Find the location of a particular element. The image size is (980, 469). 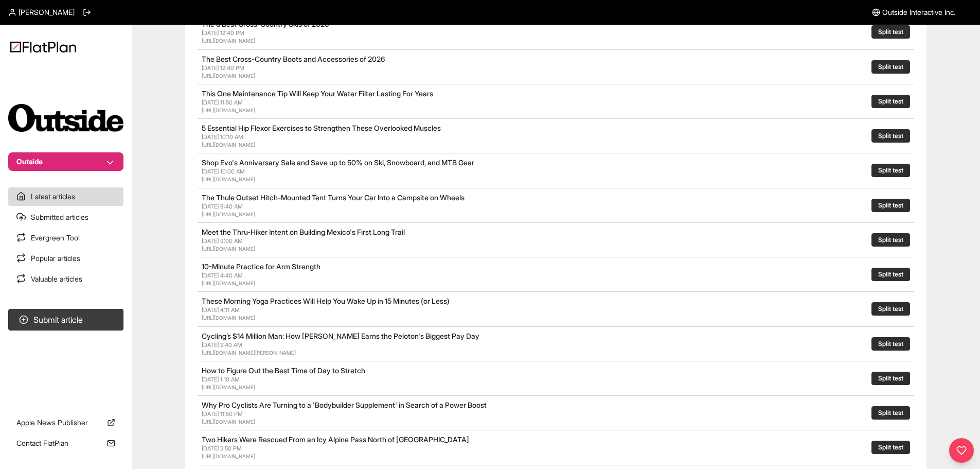

a: 10-Minute Practice for Arm Strength is located at coordinates (261, 266).